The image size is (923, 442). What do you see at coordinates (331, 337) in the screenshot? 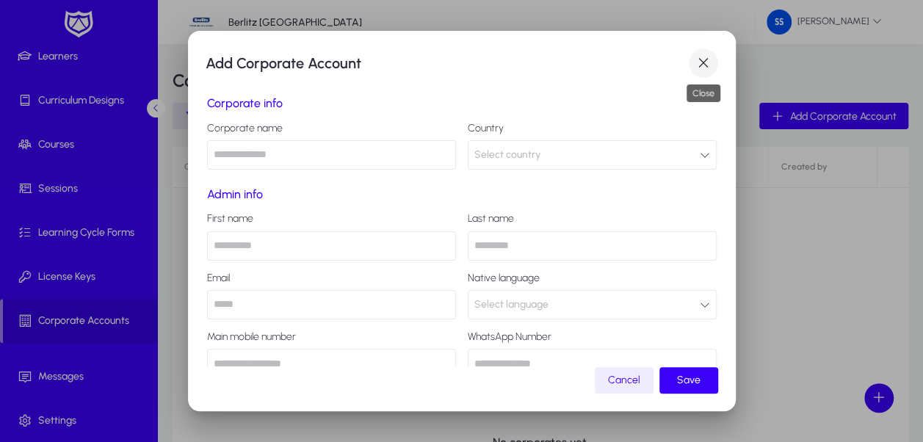
I see `label: Main mobile number` at bounding box center [331, 337].